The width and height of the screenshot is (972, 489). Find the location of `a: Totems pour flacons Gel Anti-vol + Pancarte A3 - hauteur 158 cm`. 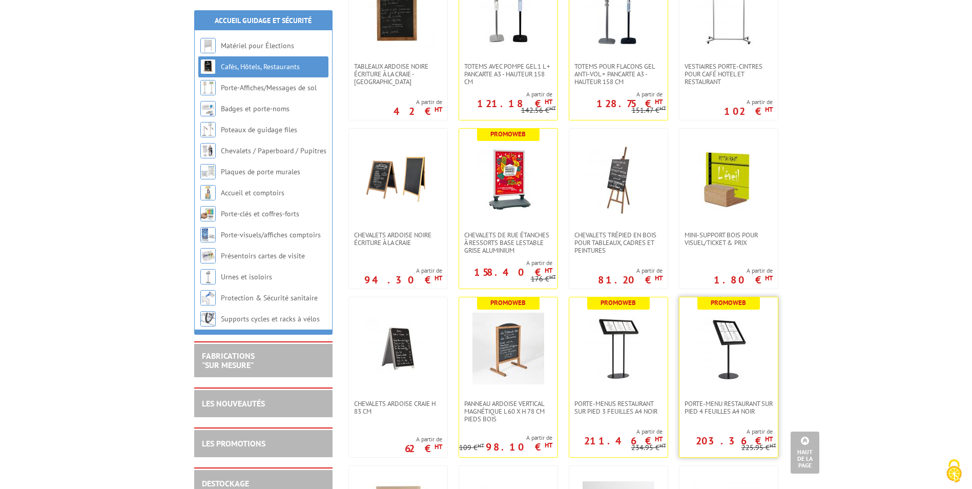

a: Totems pour flacons Gel Anti-vol + Pancarte A3 - hauteur 158 cm is located at coordinates (618, 74).